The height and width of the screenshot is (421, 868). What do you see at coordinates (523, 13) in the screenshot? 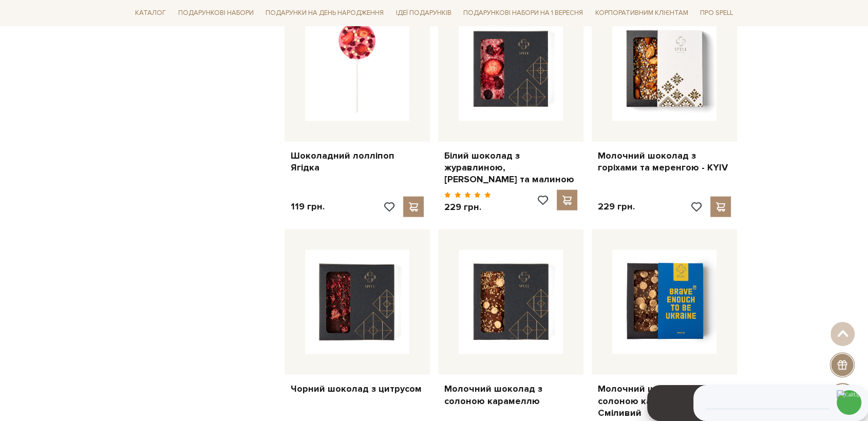
I see `a: Подарункові набори на 1 Вересня` at bounding box center [523, 13].